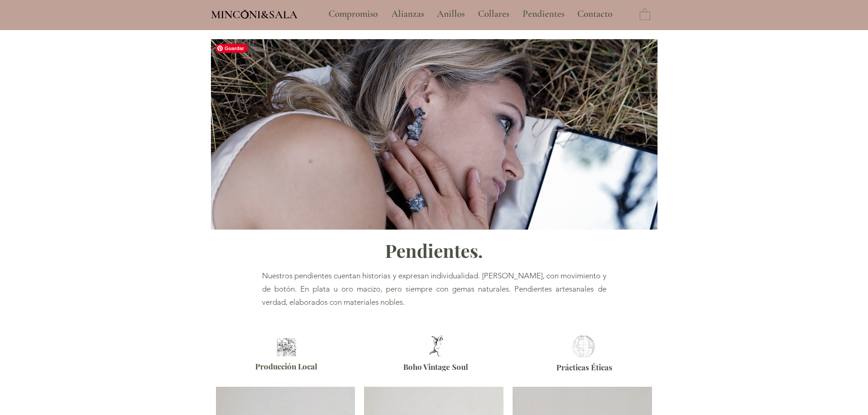 The image size is (868, 415). I want to click on p: Collares, so click(494, 14).